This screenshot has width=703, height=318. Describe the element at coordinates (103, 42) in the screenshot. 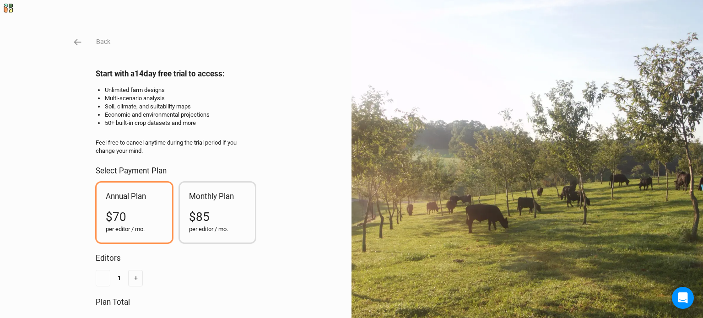

I see `button: Back` at that location.